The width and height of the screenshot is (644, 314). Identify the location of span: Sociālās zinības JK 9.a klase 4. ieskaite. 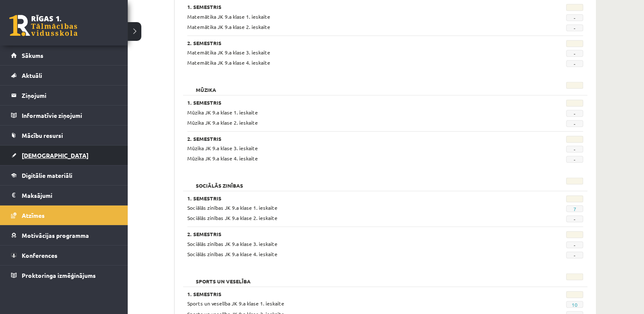
(232, 254).